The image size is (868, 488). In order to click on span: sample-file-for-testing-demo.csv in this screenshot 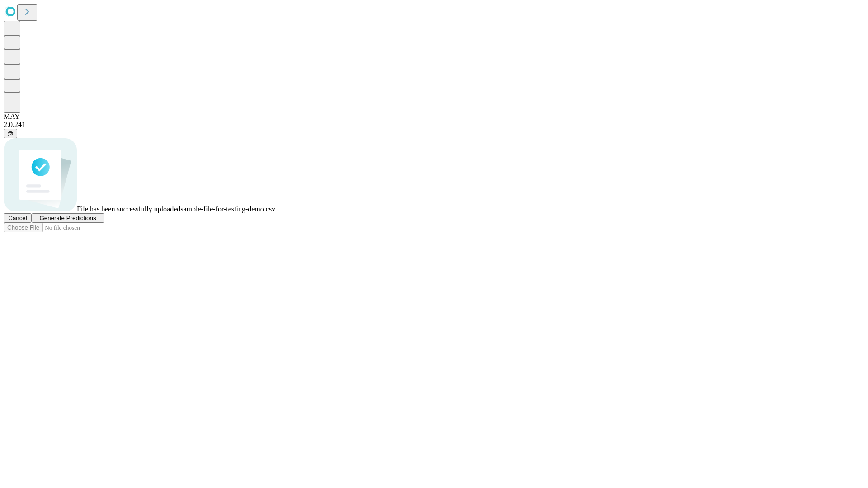, I will do `click(228, 209)`.